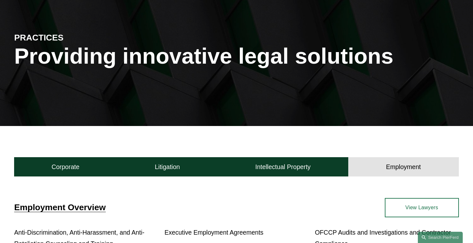 The image size is (473, 243). What do you see at coordinates (167, 167) in the screenshot?
I see `h4: Litigation` at bounding box center [167, 167].